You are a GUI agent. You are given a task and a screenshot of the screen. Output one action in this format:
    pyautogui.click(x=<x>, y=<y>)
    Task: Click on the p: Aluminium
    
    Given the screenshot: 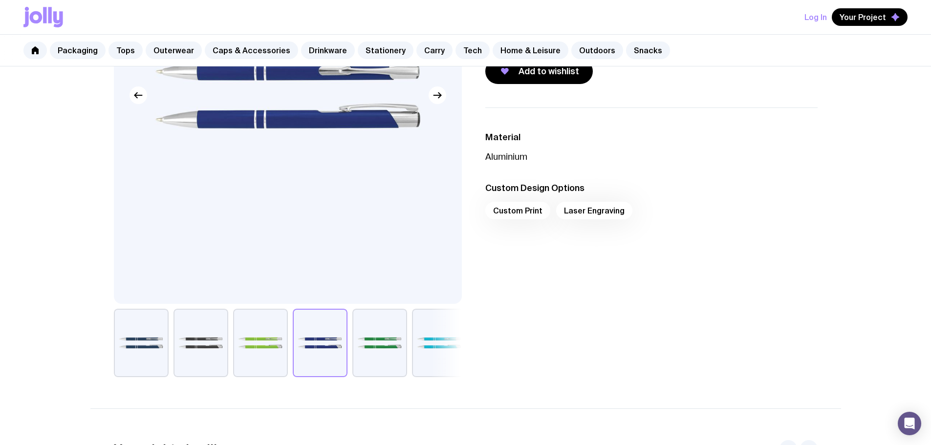 What is the action you would take?
    pyautogui.click(x=651, y=157)
    